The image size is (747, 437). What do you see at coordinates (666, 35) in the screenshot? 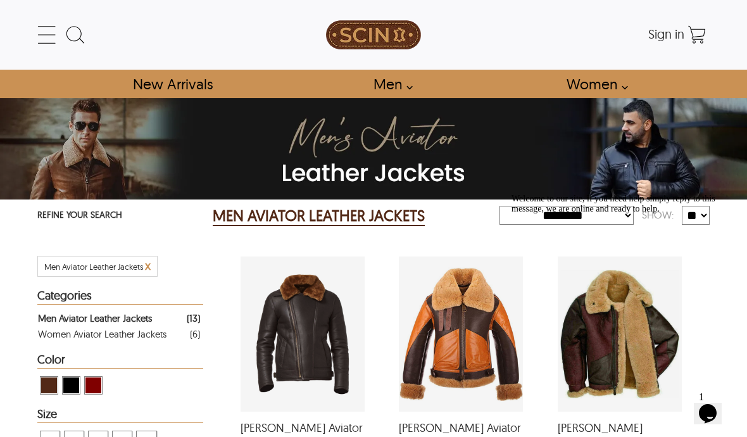
I see `a: Sign in` at bounding box center [666, 35].